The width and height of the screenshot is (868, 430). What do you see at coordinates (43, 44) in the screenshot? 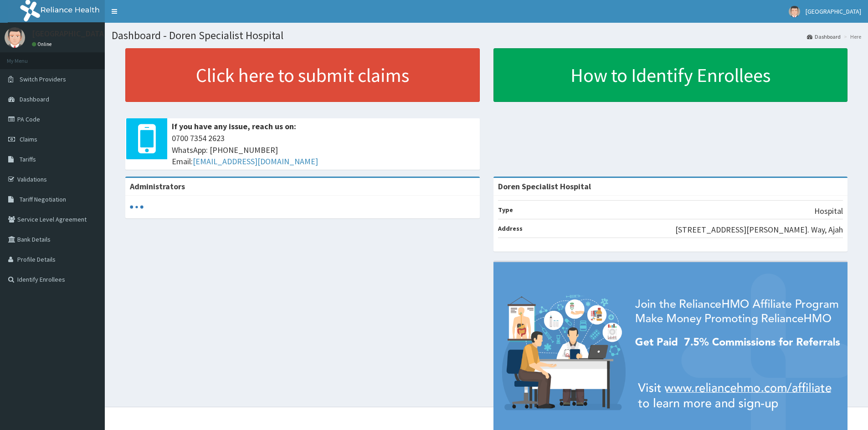
I see `a: Online` at bounding box center [43, 44].